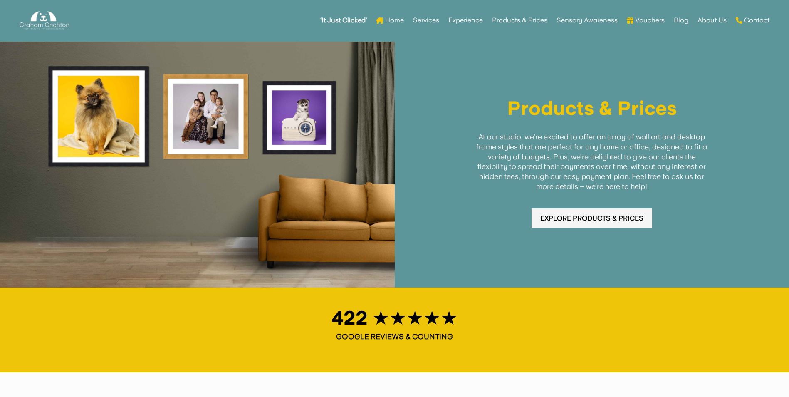 The height and width of the screenshot is (397, 789). What do you see at coordinates (592, 110) in the screenshot?
I see `h1: Products & Prices` at bounding box center [592, 110].